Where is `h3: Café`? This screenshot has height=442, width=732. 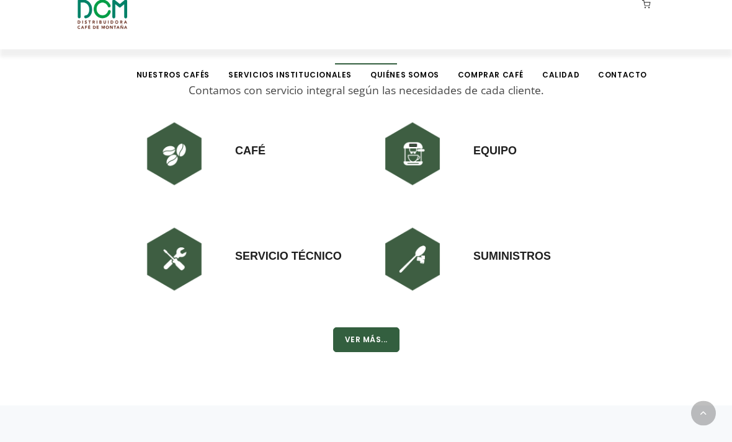 h3: Café is located at coordinates (250, 138).